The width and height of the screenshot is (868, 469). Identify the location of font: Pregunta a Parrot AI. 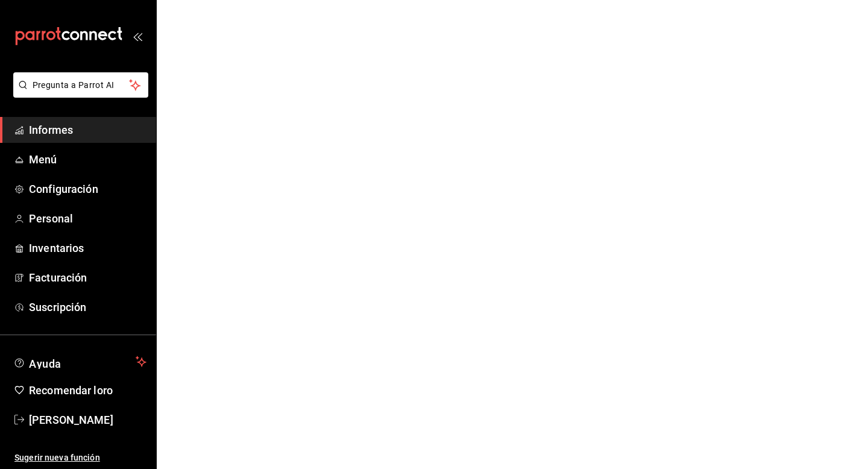
(73, 85).